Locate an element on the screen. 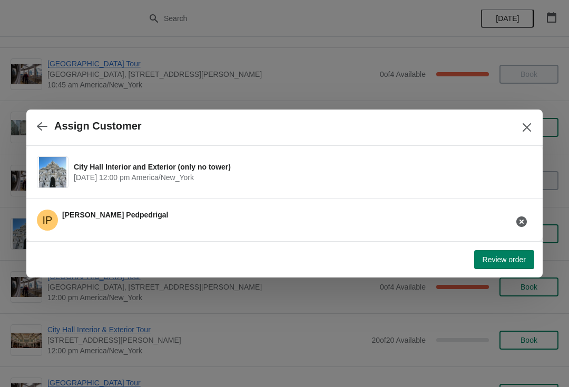 The height and width of the screenshot is (387, 569). button: Review order is located at coordinates (504, 260).